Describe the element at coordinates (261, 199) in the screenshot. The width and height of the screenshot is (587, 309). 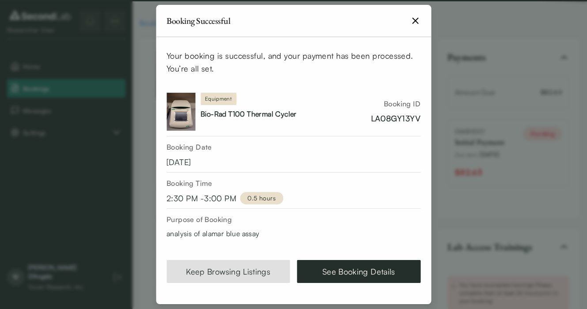
I see `div: 0.5 hours` at that location.